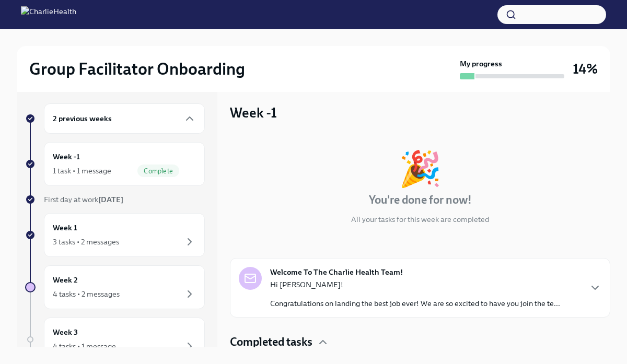 This screenshot has width=627, height=364. I want to click on a: Week 13 tasks • 2 messages, so click(115, 235).